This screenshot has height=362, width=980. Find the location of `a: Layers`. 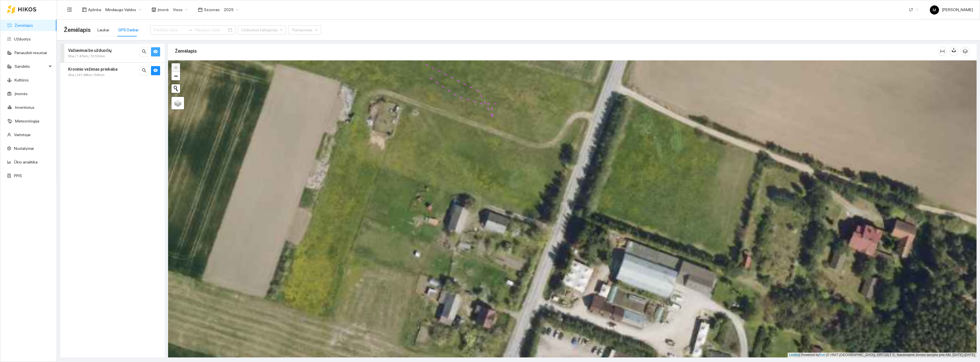

a: Layers is located at coordinates (177, 103).